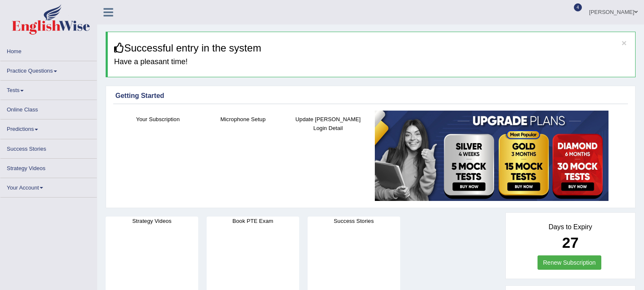  I want to click on a: Strategy Videos, so click(48, 167).